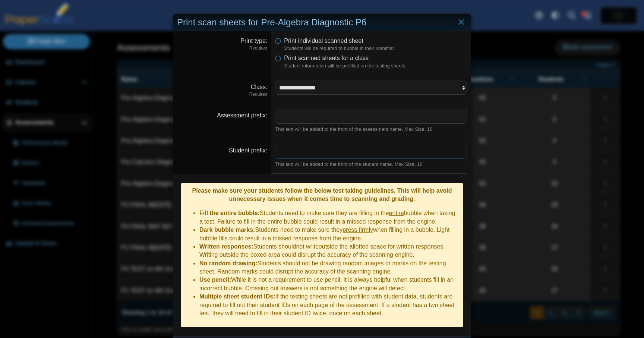 The height and width of the screenshot is (338, 644). I want to click on u: not write, so click(307, 246).